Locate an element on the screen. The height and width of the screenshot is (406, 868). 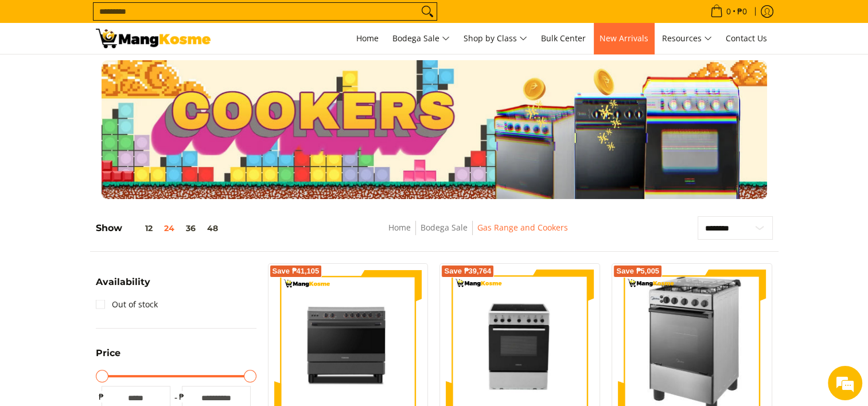
span: Save ₱5,005 is located at coordinates (637, 271).